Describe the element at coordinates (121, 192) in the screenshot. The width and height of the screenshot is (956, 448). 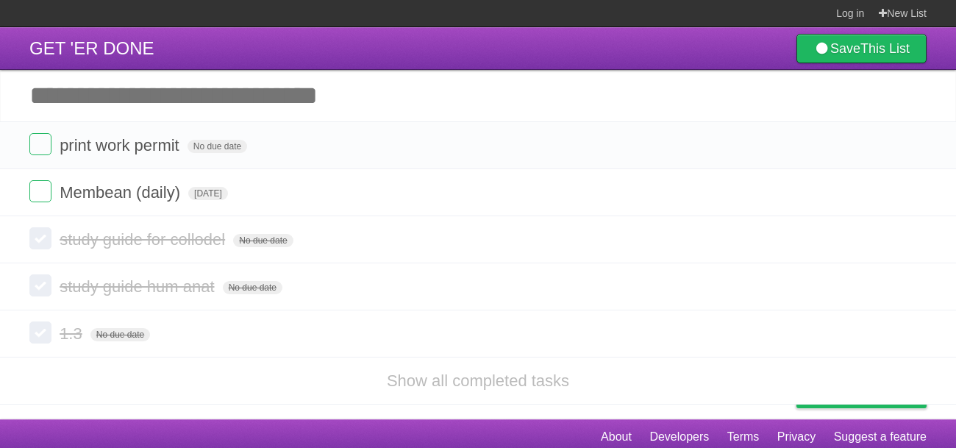
I see `span: Membean (daily)` at that location.